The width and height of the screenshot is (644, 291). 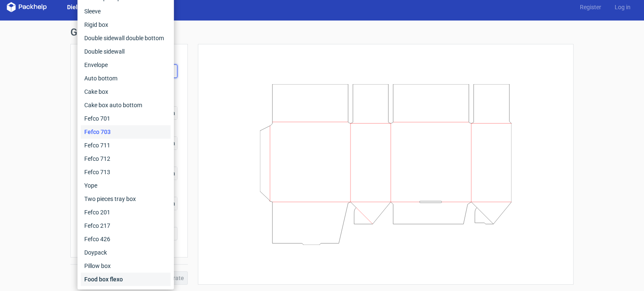 What do you see at coordinates (78, 7) in the screenshot?
I see `a: Dielines` at bounding box center [78, 7].